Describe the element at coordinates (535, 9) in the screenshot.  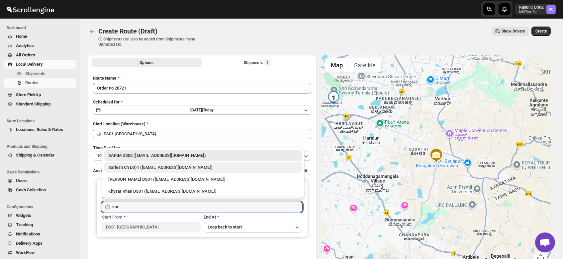
I see `button: User menu` at that location.